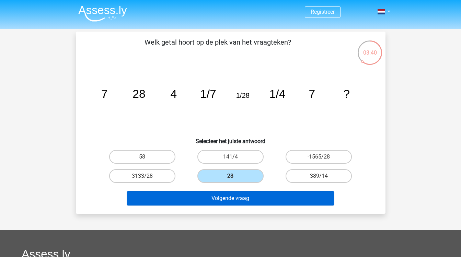 Image resolution: width=461 pixels, height=257 pixels. Describe the element at coordinates (323, 12) in the screenshot. I see `a: Registreer` at that location.